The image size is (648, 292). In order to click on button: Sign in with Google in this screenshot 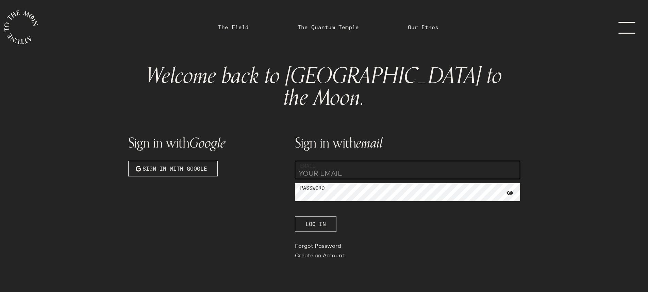, I will do `click(173, 169)`.